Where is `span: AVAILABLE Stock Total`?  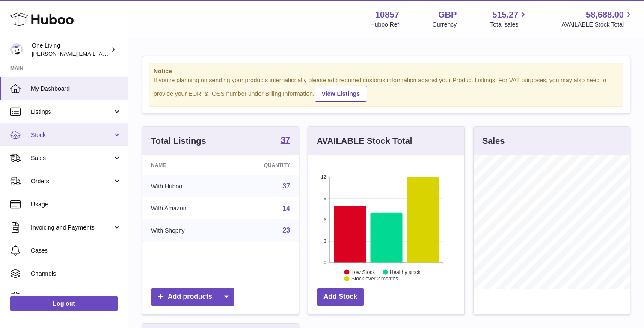 span: AVAILABLE Stock Total is located at coordinates (597, 24).